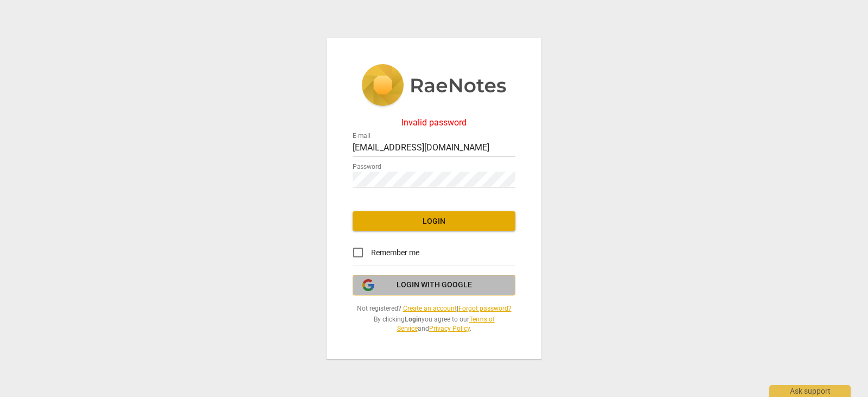 This screenshot has height=397, width=868. Describe the element at coordinates (430, 308) in the screenshot. I see `a: Create an account` at that location.